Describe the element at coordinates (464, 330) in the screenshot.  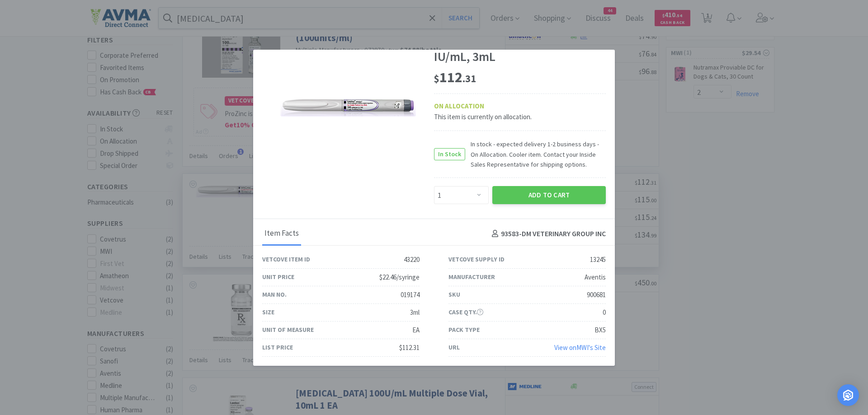
I see `div: Pack Type` at that location.